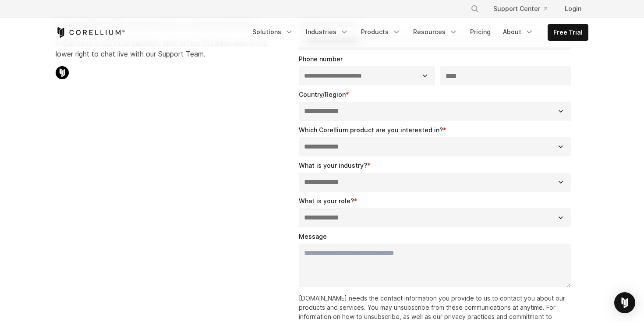 The width and height of the screenshot is (644, 322). What do you see at coordinates (313, 236) in the screenshot?
I see `span: Message` at bounding box center [313, 236].